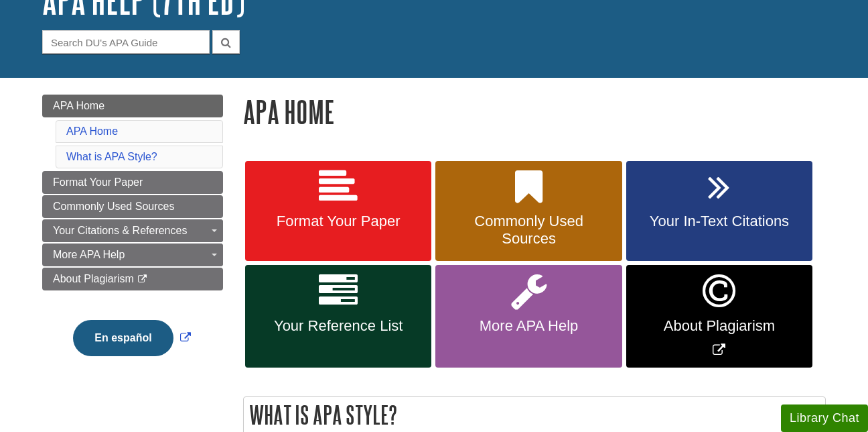 This screenshot has width=868, height=432. What do you see at coordinates (132, 279) in the screenshot?
I see `a: About Plagiarism` at bounding box center [132, 279].